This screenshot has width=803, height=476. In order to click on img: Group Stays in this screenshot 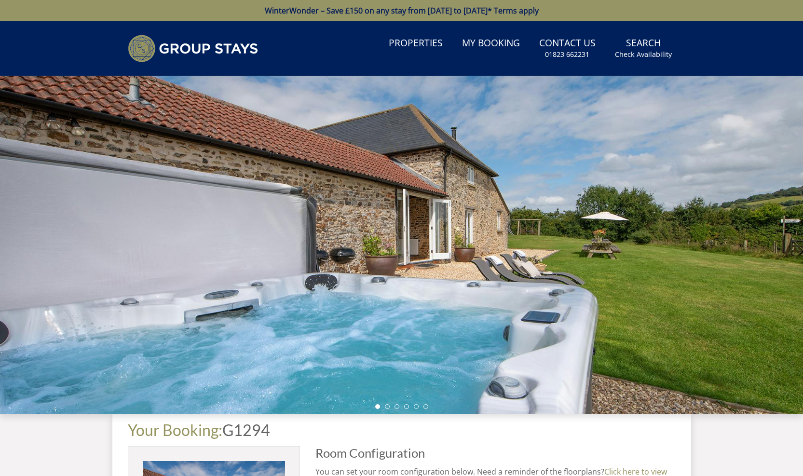, I will do `click(193, 48)`.